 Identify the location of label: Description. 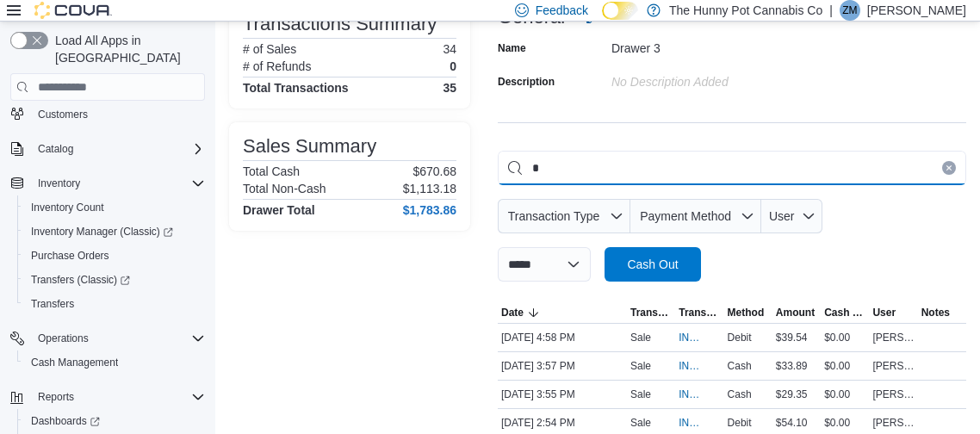
(526, 82).